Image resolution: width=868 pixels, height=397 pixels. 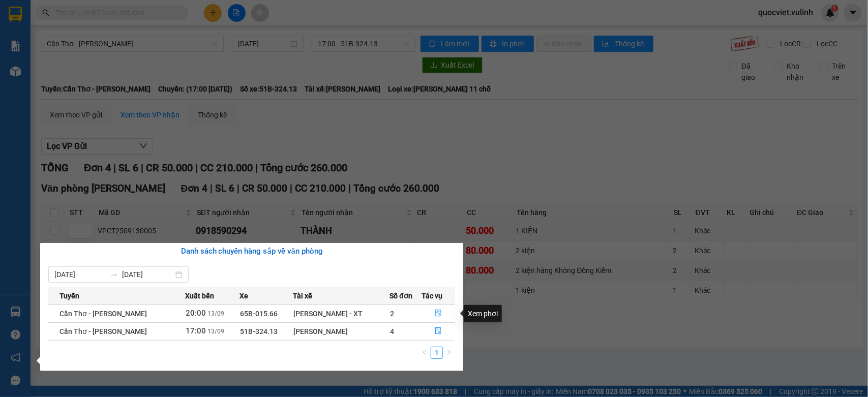 What do you see at coordinates (259, 314) in the screenshot?
I see `span: 65B-015.66` at bounding box center [259, 314].